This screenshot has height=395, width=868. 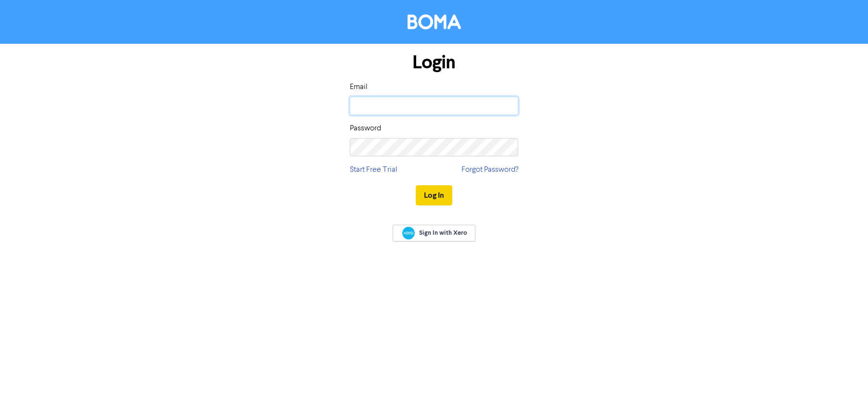 What do you see at coordinates (434, 22) in the screenshot?
I see `img: BOMA Logo` at bounding box center [434, 22].